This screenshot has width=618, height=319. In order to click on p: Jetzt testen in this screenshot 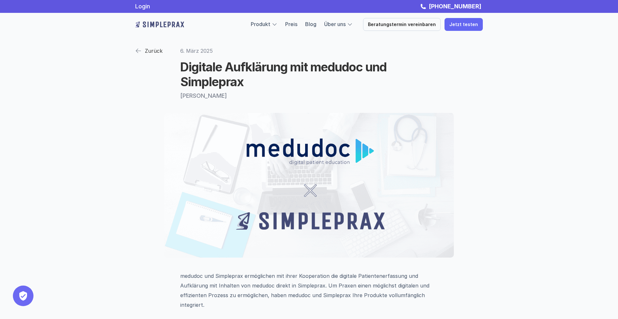, I will do `click(464, 24)`.